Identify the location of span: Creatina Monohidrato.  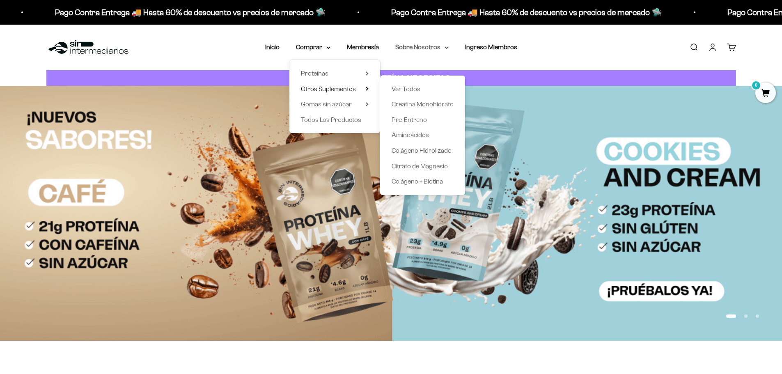
(423, 104).